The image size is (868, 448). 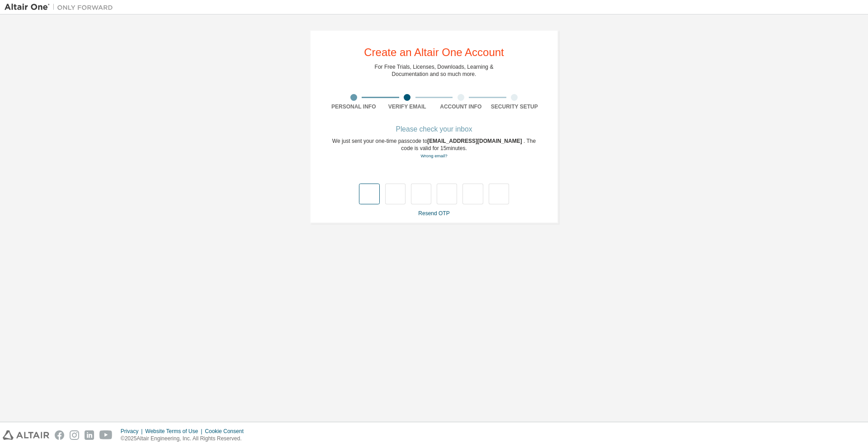 I want to click on div: Verify Email, so click(x=408, y=107).